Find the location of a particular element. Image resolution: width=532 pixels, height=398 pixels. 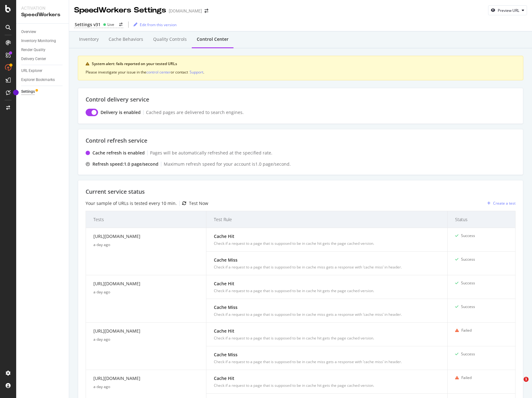

span: Test Rule is located at coordinates (326, 219).